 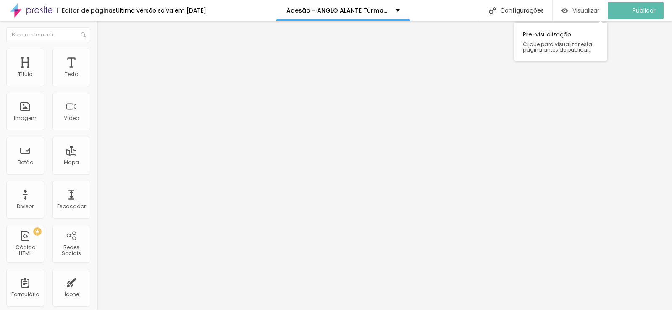 I want to click on button: Visualizar, so click(x=580, y=11).